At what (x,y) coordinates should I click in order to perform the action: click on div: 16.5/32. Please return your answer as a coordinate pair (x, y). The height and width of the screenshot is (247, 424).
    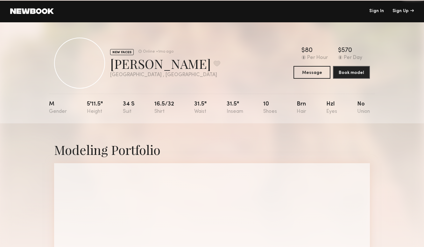
    Looking at the image, I should click on (164, 108).